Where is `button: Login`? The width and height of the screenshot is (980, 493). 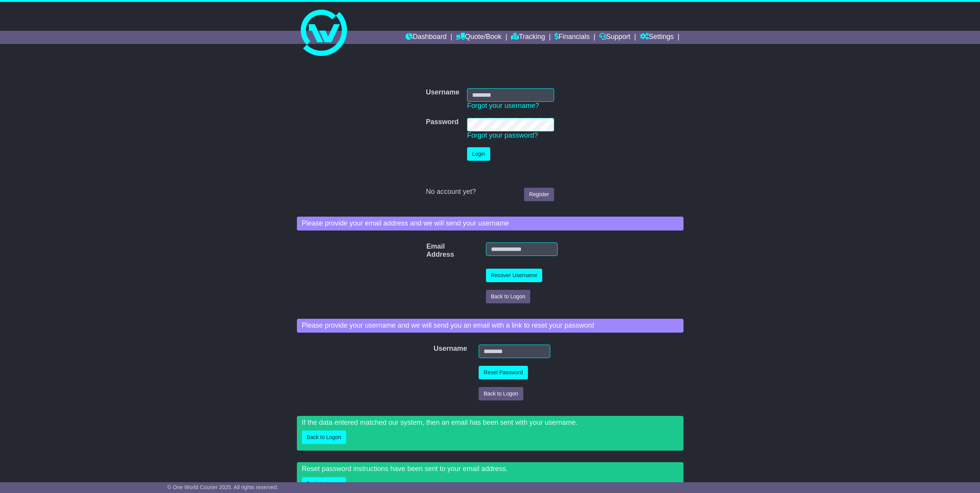
button: Login is located at coordinates (478, 154).